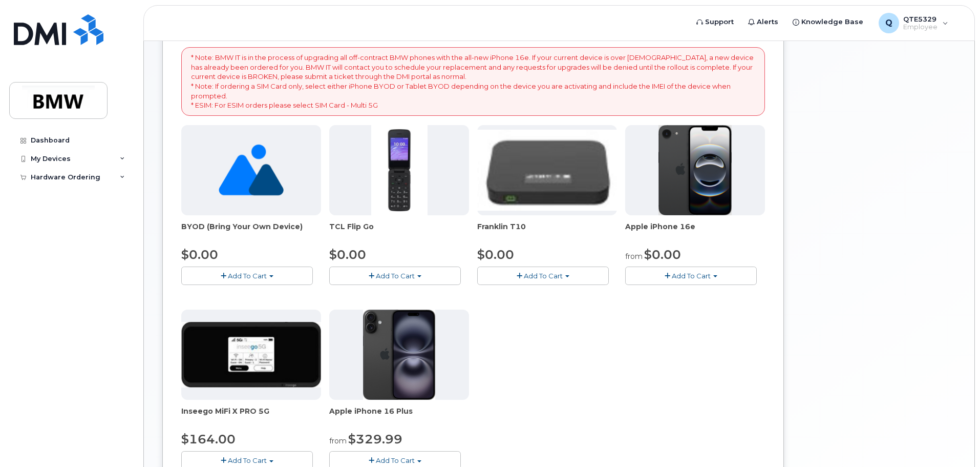  Describe the element at coordinates (399, 416) in the screenshot. I see `span: Apple iPhone 16 Plus` at that location.